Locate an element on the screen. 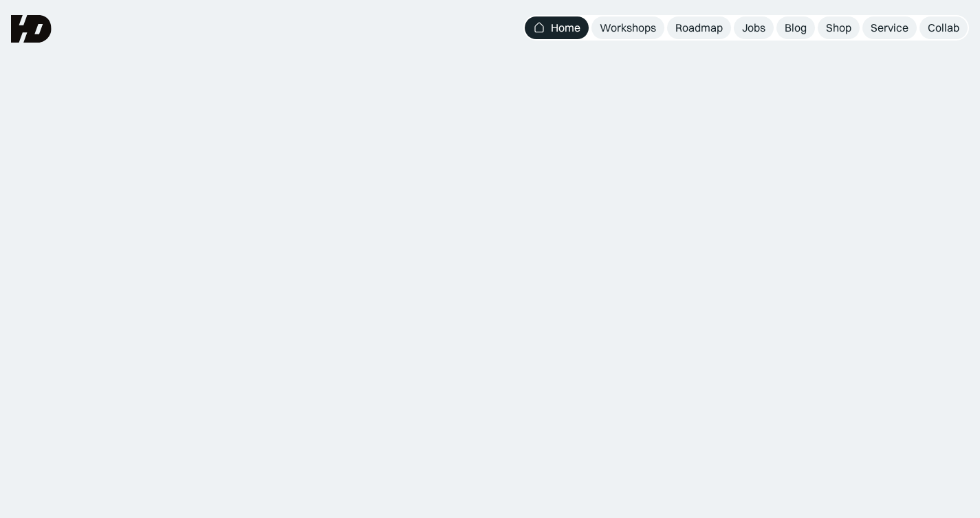  a: Collab is located at coordinates (943, 28).